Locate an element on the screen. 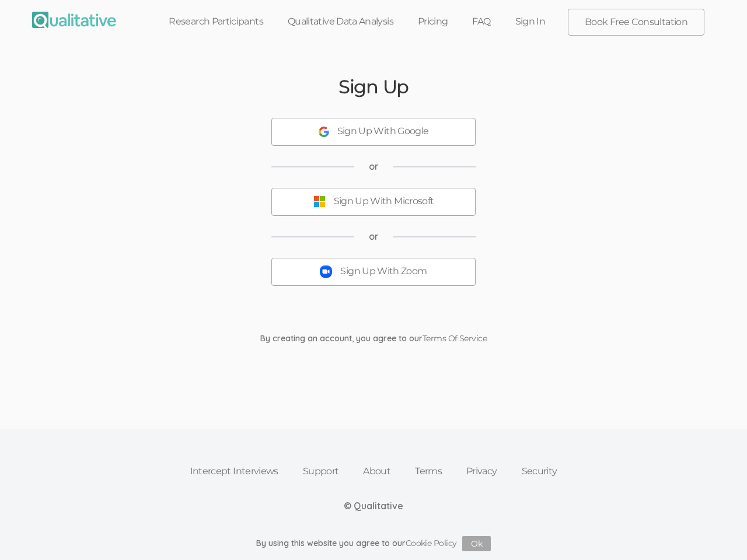 The image size is (747, 560). a: Qualitative Data Analysis is located at coordinates (340, 22).